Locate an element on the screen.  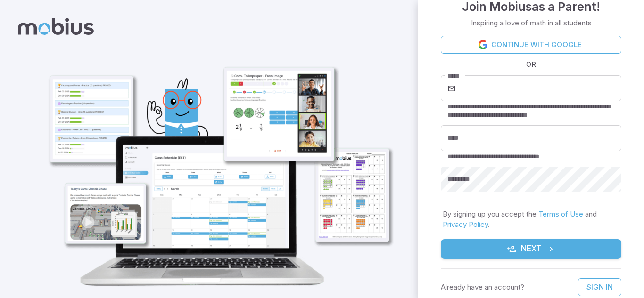
a: Continue with Google is located at coordinates (531, 45).